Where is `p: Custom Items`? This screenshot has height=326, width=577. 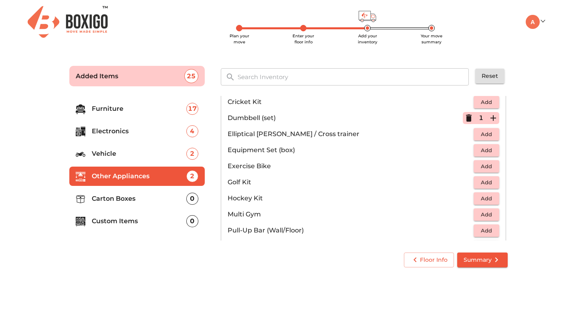
p: Custom Items is located at coordinates (139, 221).